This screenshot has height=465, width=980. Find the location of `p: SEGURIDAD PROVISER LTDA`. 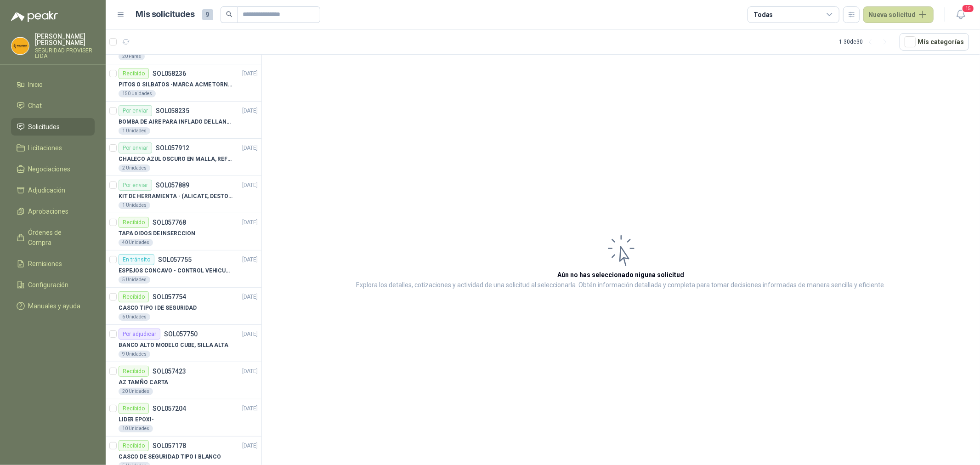

p: SEGURIDAD PROVISER LTDA is located at coordinates (65, 53).